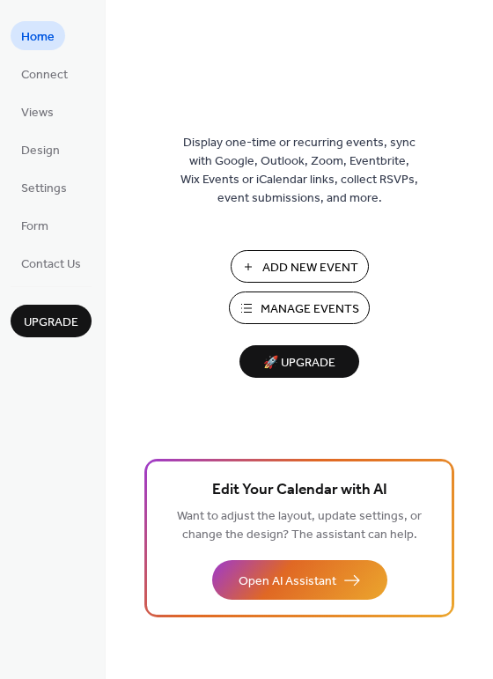 The width and height of the screenshot is (493, 679). I want to click on span: Settings, so click(44, 188).